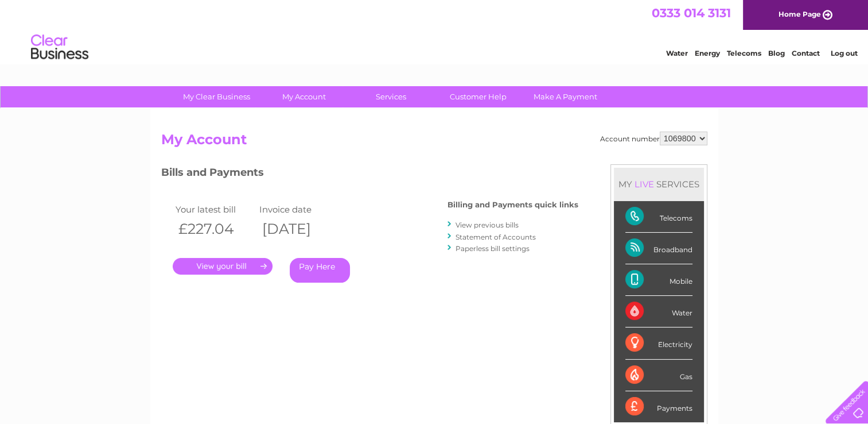 This screenshot has height=424, width=868. Describe the element at coordinates (298, 209) in the screenshot. I see `td: Invoice date` at that location.